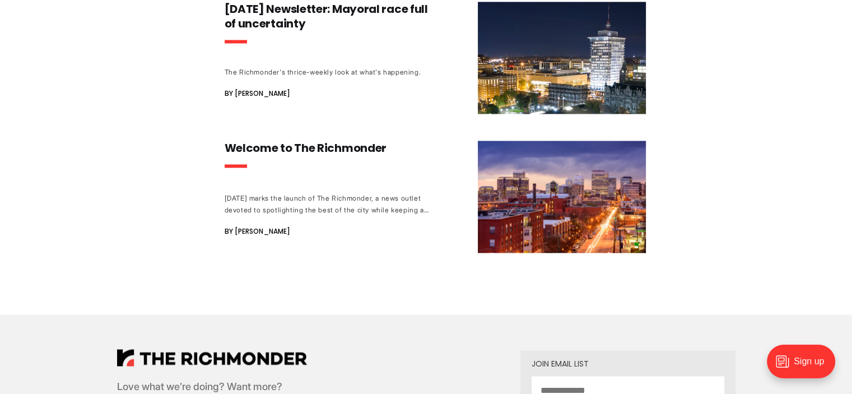  I want to click on div: The Richmonder's thrice-weekly look at what's happening., so click(329, 72).